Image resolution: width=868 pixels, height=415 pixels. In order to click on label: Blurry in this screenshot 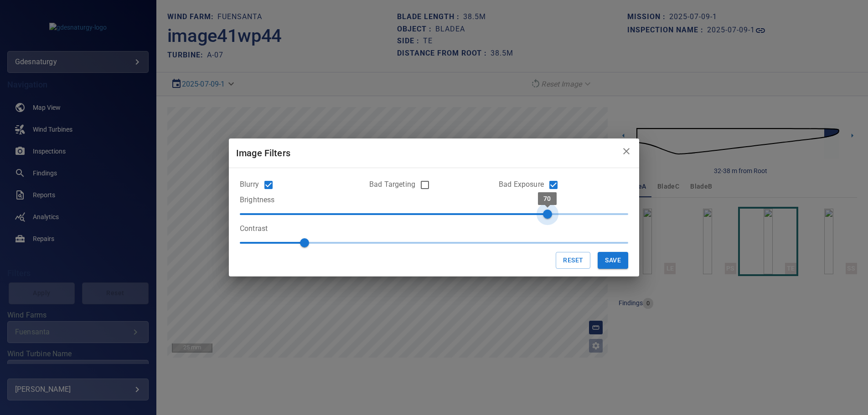, I will do `click(250, 184)`.